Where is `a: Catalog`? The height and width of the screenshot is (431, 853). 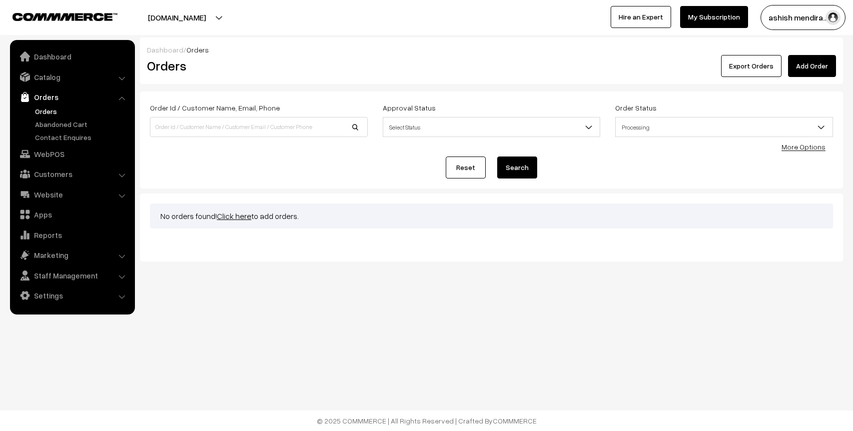 a: Catalog is located at coordinates (72, 77).